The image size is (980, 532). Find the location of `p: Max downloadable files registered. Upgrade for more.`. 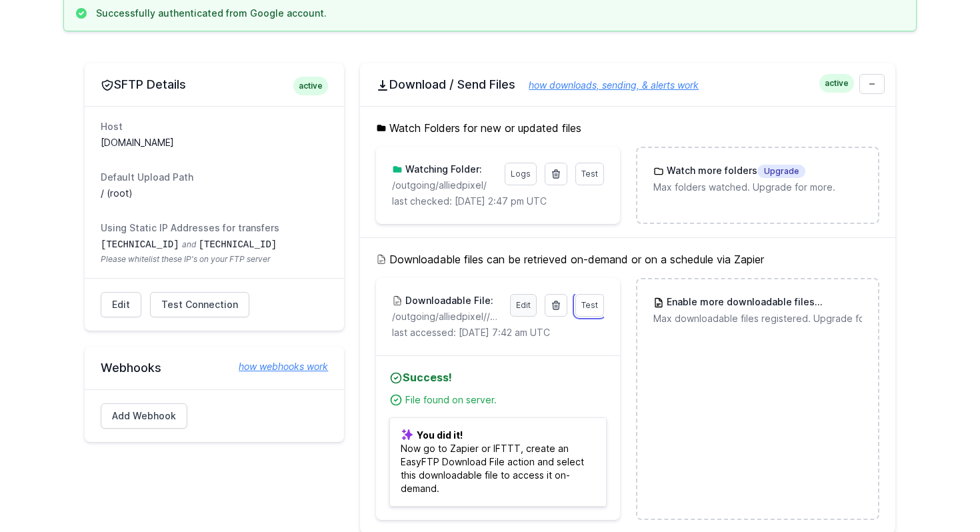

p: Max downloadable files registered. Upgrade for more. is located at coordinates (758, 318).